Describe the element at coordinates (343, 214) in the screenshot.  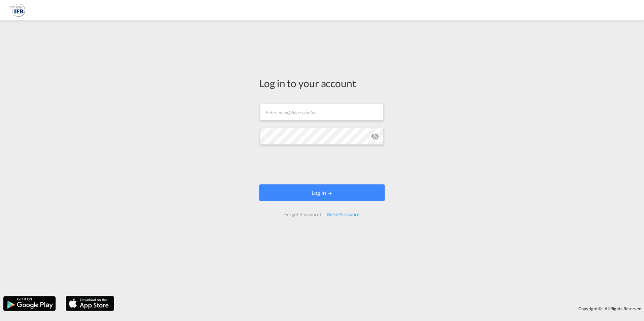
I see `div: Reset Password` at that location.